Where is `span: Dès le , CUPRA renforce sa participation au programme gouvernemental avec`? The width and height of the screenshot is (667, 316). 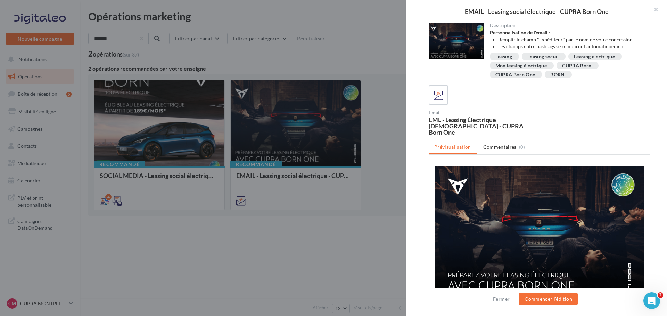
span: Dès le , CUPRA renforce sa participation au programme gouvernemental avec is located at coordinates (104, 157).